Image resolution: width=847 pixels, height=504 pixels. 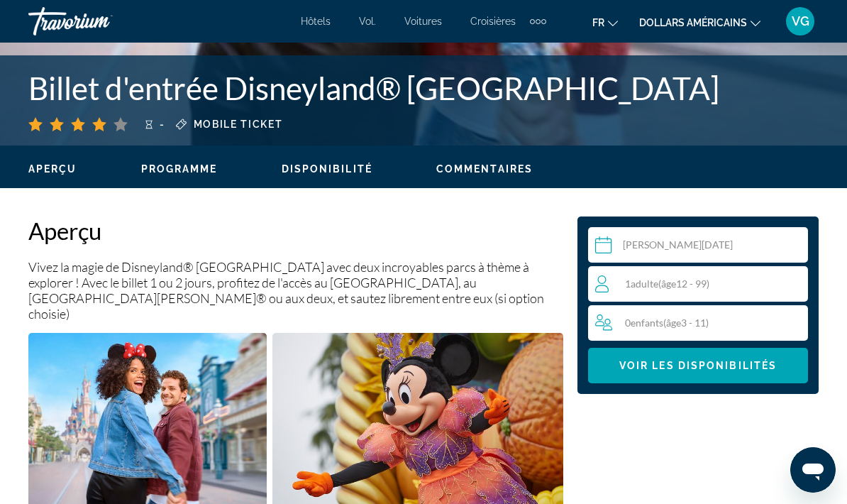 I want to click on button: Programme, so click(x=179, y=169).